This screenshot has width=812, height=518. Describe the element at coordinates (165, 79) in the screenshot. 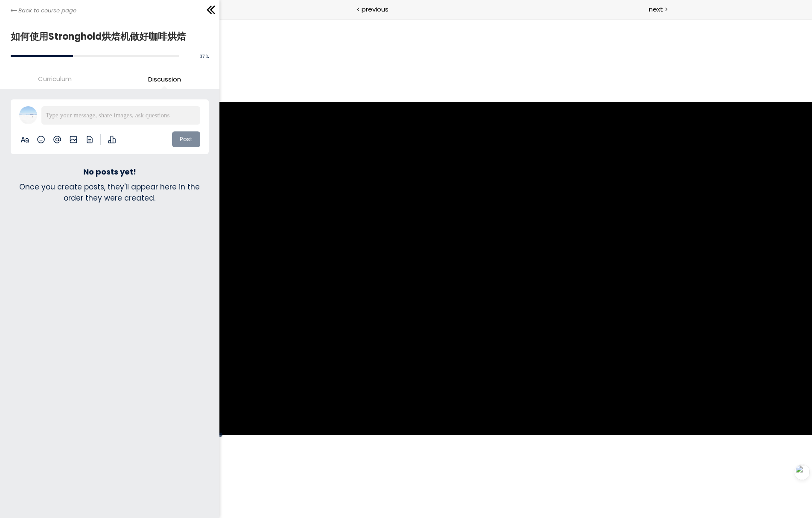

I see `span: Discussion` at that location.